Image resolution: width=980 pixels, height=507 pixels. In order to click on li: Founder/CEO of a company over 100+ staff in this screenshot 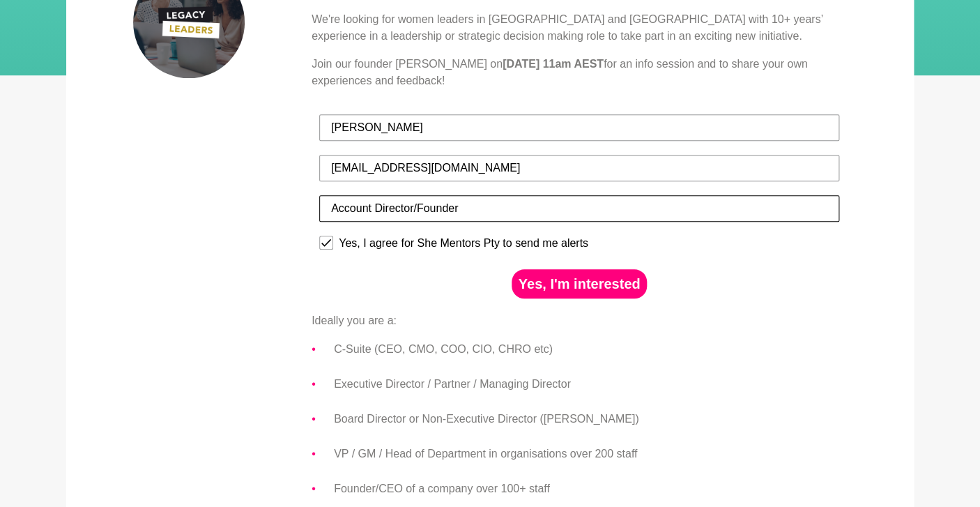, I will do `click(591, 489)`.